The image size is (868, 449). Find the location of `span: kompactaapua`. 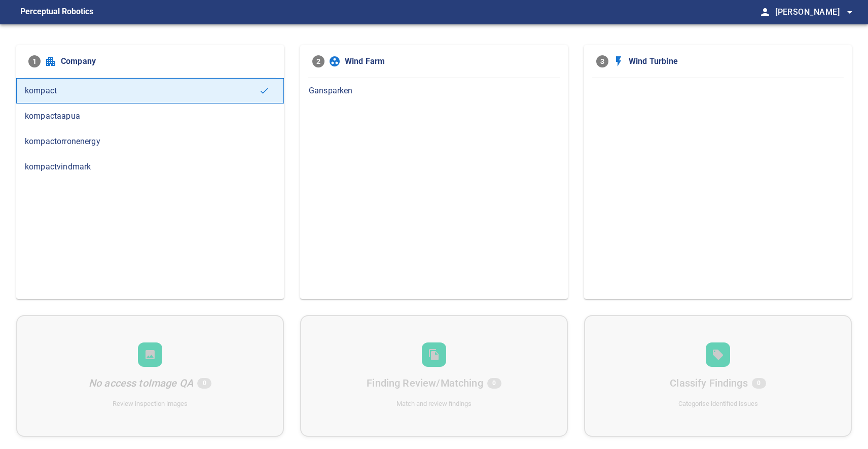

span: kompactaapua is located at coordinates (150, 116).